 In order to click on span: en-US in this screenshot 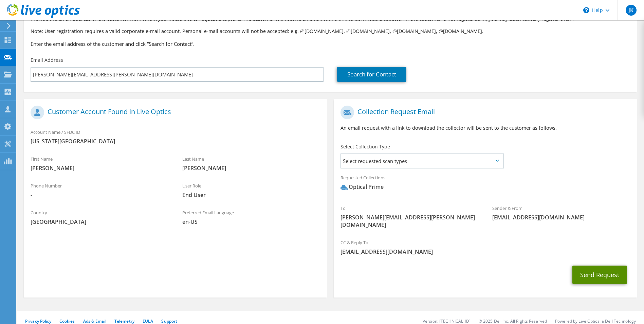, I will do `click(252, 222)`.